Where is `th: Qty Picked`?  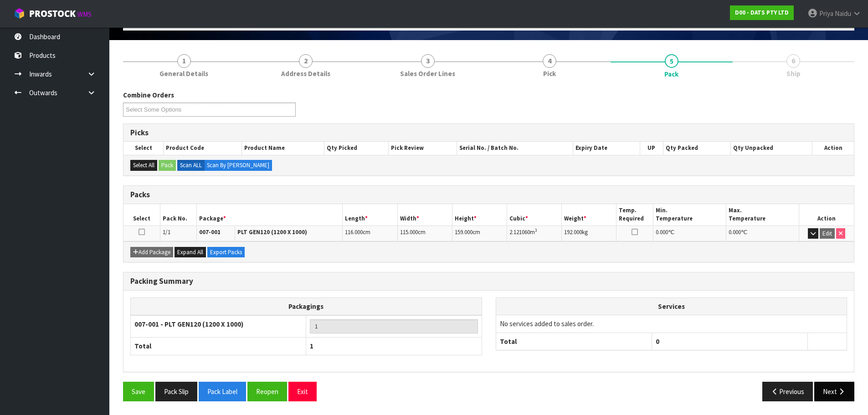 th: Qty Picked is located at coordinates (356, 148).